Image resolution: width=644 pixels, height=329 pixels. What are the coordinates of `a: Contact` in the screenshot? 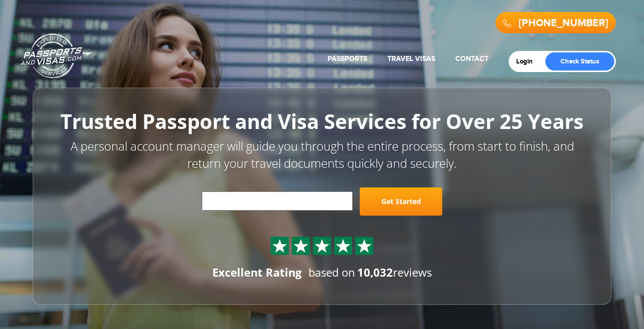 It's located at (472, 58).